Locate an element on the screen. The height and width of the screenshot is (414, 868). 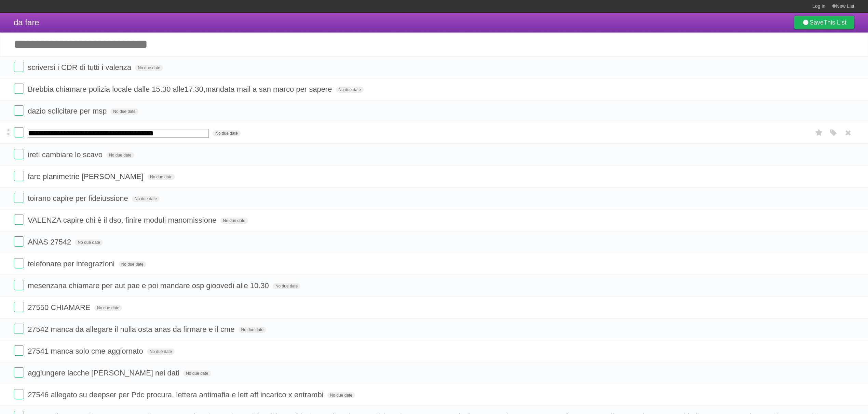
span: Brebbia chiamare polizia locale dalle 15.30 alle17.30,mandata mail a san marco per sapere is located at coordinates (180, 89).